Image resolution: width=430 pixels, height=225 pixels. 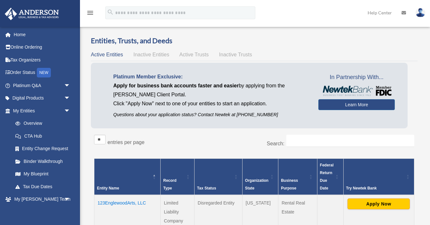 What do you see at coordinates (110, 12) in the screenshot?
I see `i: search` at bounding box center [110, 12].